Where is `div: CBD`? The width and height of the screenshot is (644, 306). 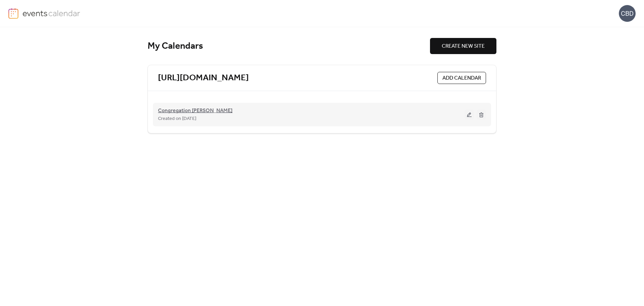 div: CBD is located at coordinates (627, 13).